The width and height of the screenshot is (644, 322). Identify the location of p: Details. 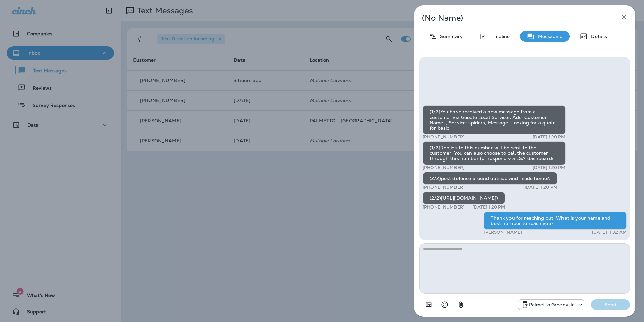
(597, 36).